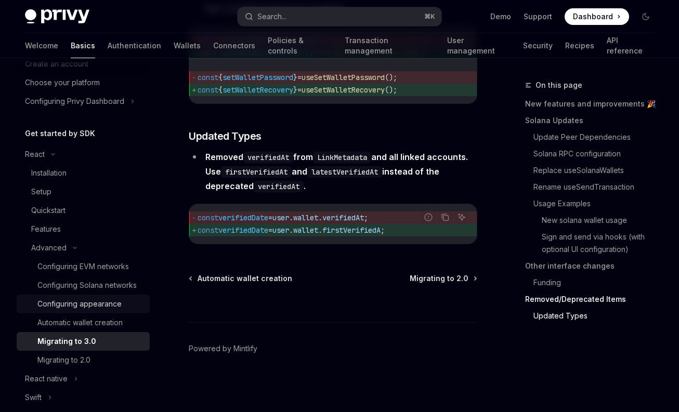 The width and height of the screenshot is (679, 412). What do you see at coordinates (83, 285) in the screenshot?
I see `a: Configuring Solana networks` at bounding box center [83, 285].